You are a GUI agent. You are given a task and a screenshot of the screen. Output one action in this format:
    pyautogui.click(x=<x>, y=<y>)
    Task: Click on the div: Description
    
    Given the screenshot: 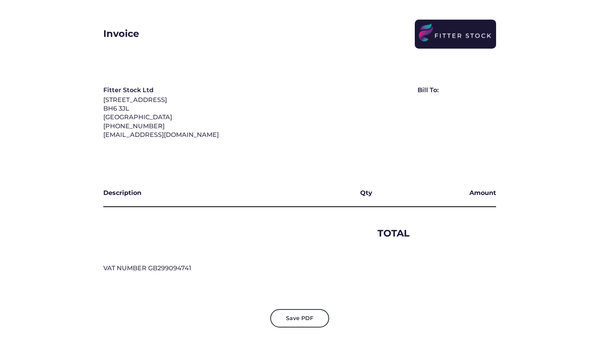 What is the action you would take?
    pyautogui.click(x=210, y=198)
    